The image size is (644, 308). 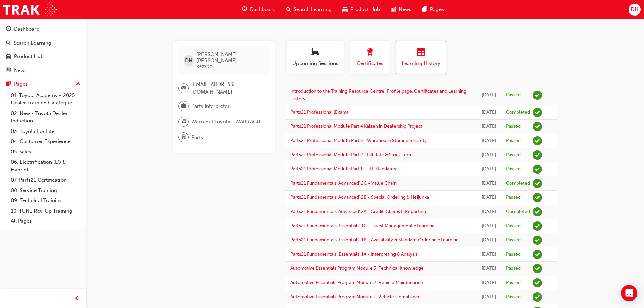 What do you see at coordinates (30, 10) in the screenshot?
I see `img: Trak` at bounding box center [30, 10].